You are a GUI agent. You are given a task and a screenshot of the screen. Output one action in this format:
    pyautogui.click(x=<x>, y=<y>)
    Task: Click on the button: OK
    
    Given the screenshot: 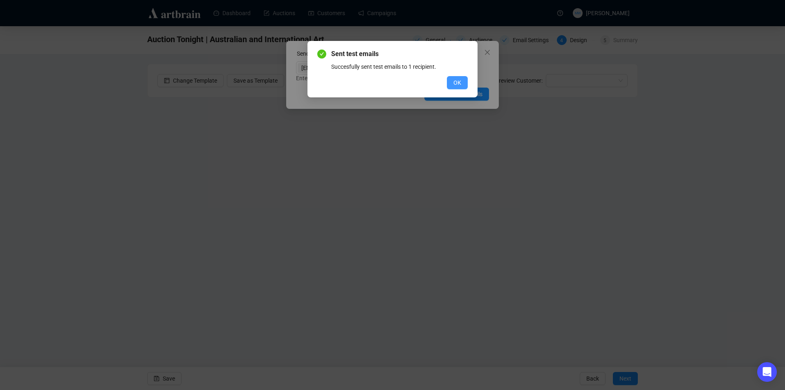 What is the action you would take?
    pyautogui.click(x=457, y=83)
    